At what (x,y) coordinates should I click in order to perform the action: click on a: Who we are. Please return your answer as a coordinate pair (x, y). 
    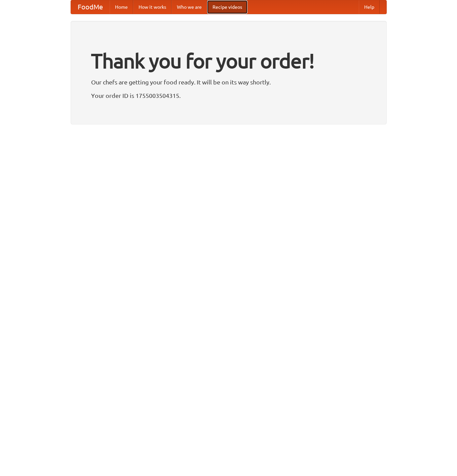
    Looking at the image, I should click on (189, 7).